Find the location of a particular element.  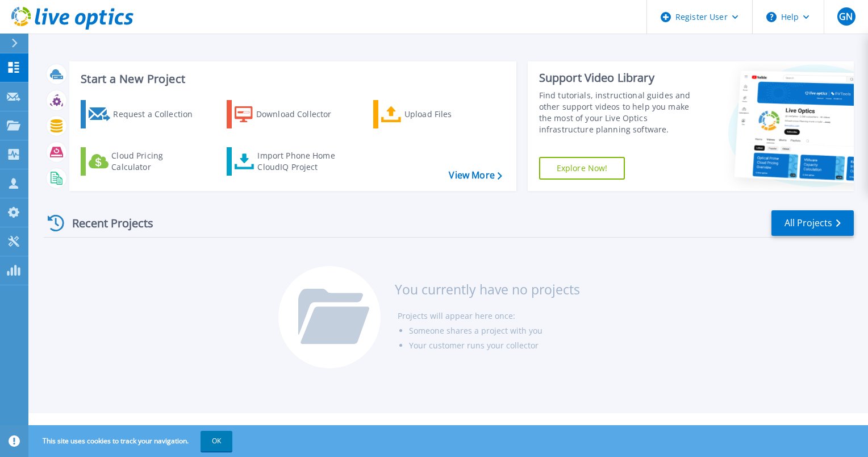

a: Cloud Pricing Calculator is located at coordinates (144, 161).